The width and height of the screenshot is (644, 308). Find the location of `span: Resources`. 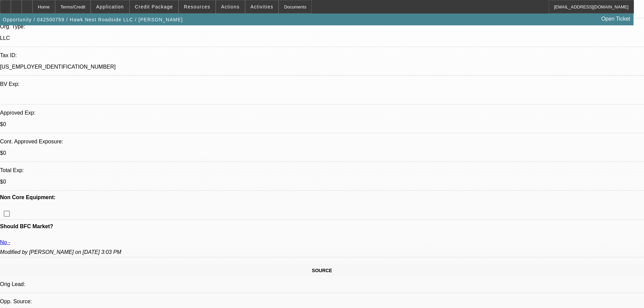

span: Resources is located at coordinates (197, 7).